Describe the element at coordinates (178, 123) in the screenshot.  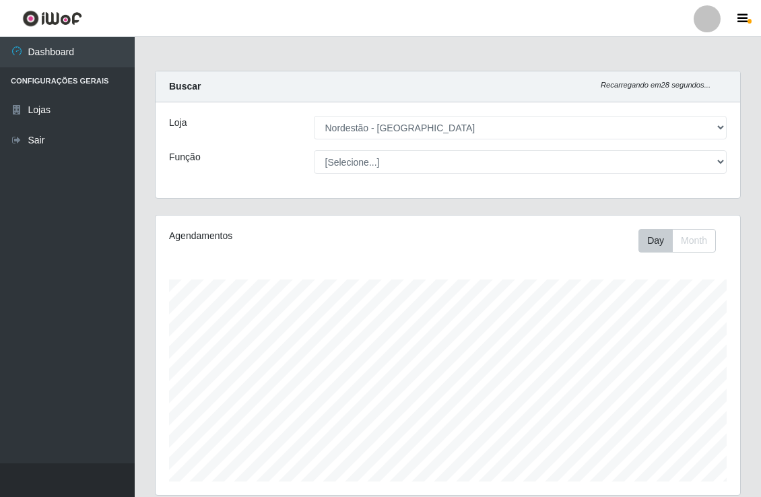
I see `label: Loja` at that location.